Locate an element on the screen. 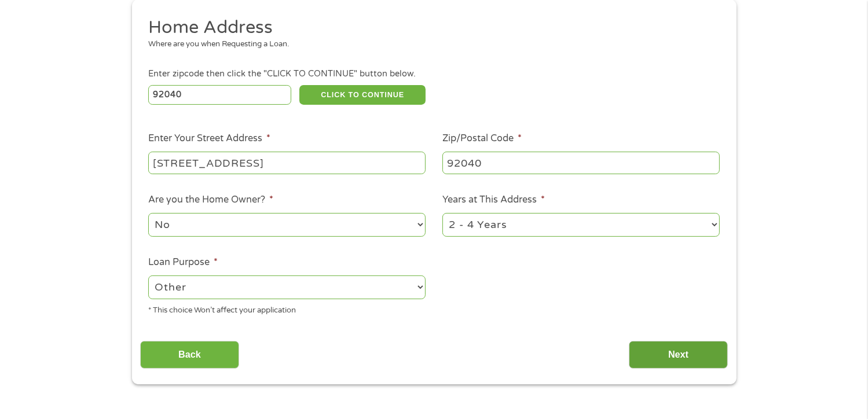 The width and height of the screenshot is (868, 419). label: Zip/Postal Code is located at coordinates (482, 138).